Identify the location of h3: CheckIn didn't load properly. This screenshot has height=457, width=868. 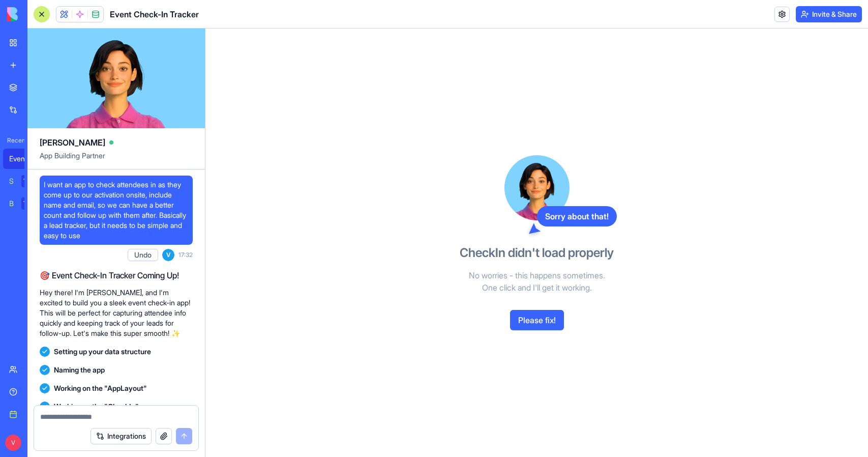
(537, 253).